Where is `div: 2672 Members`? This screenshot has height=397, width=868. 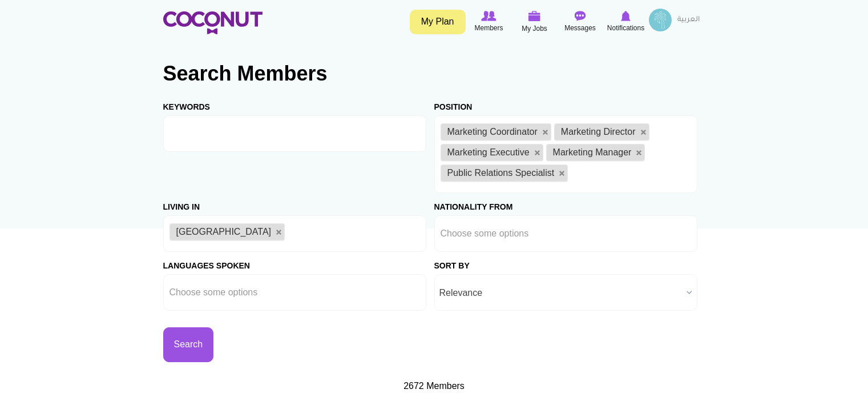
div: 2672 Members is located at coordinates (435, 386).